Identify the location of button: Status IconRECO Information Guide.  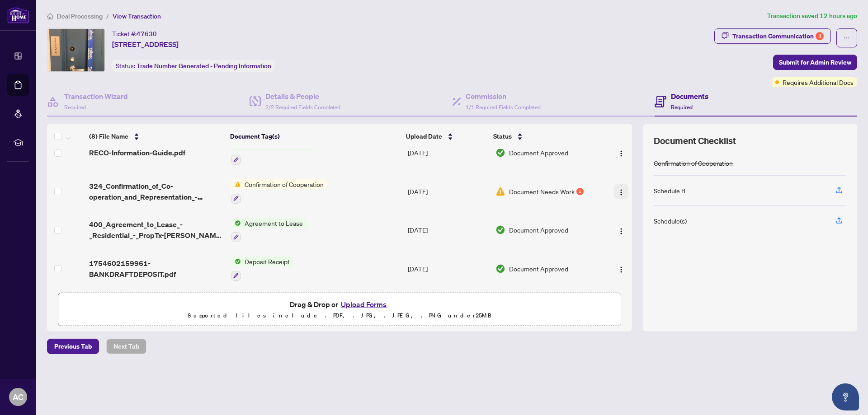
(274, 153).